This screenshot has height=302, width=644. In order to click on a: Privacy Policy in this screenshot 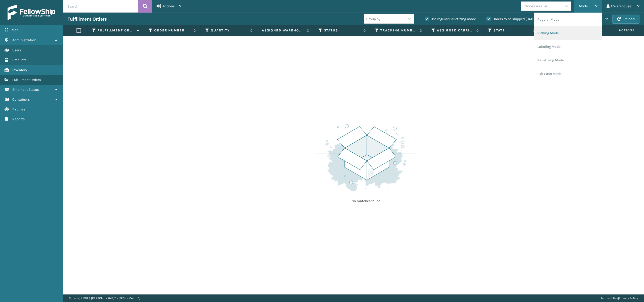, I will do `click(628, 298)`.